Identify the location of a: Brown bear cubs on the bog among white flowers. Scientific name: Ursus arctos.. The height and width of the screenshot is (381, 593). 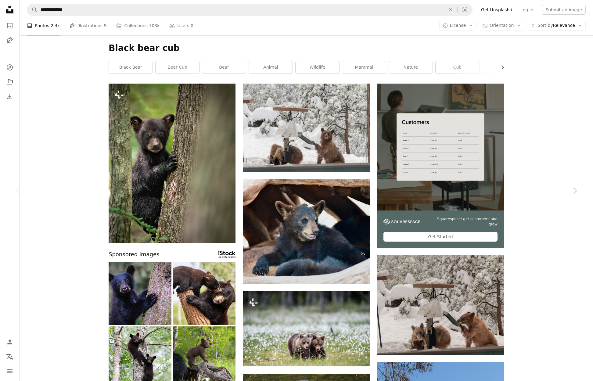
(306, 329).